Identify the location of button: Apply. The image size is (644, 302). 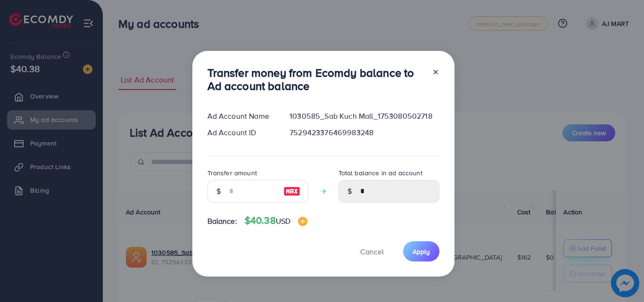
(421, 252).